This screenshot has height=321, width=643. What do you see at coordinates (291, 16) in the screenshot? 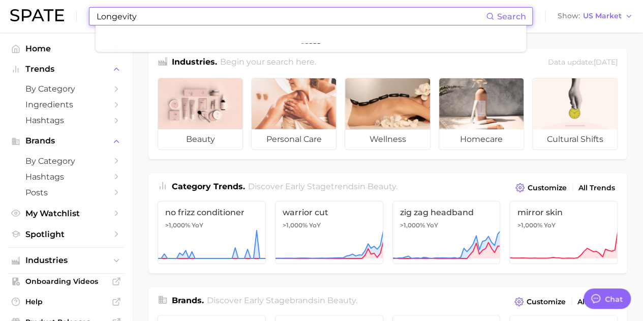
I see `input: Search here for a brand, industry, or ingredient` at bounding box center [291, 16].